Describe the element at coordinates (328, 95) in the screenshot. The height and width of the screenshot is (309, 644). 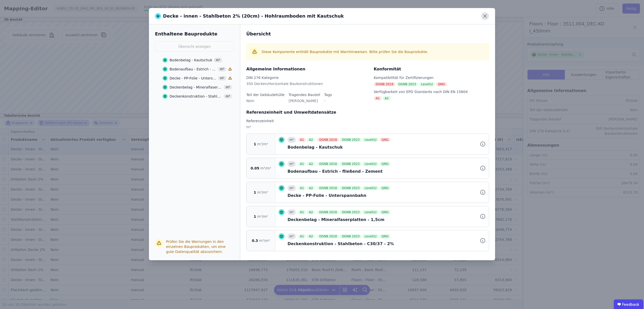
I see `div: Tags` at that location.